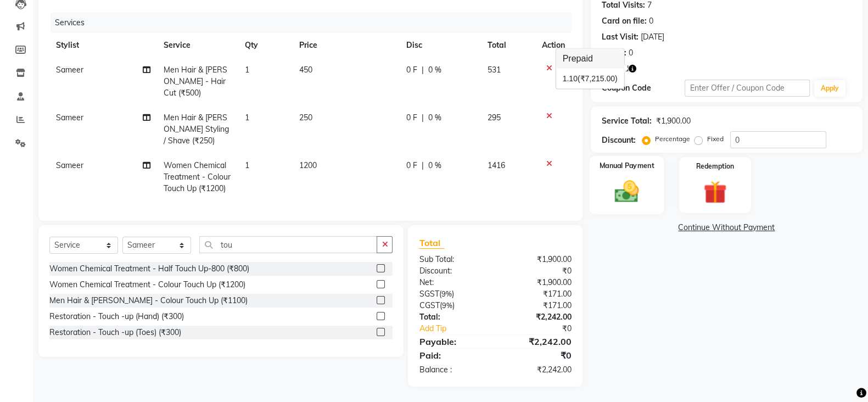 The height and width of the screenshot is (402, 868). I want to click on span: Total, so click(431, 243).